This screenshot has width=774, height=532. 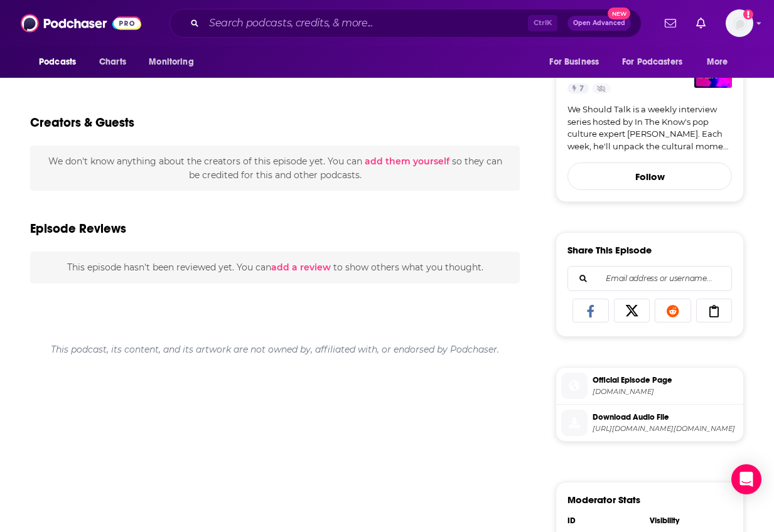 What do you see at coordinates (113, 62) in the screenshot?
I see `a: Charts` at bounding box center [113, 62].